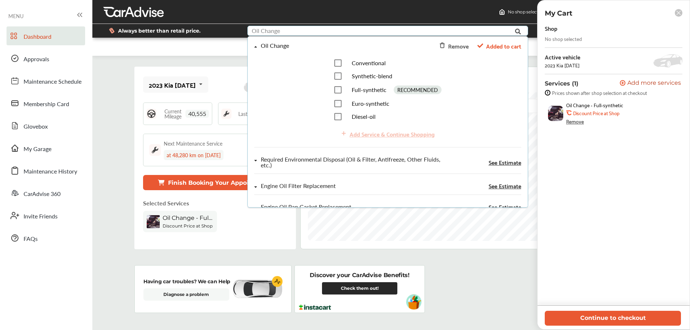 The image size is (690, 330). I want to click on span: Always better than retail price., so click(159, 31).